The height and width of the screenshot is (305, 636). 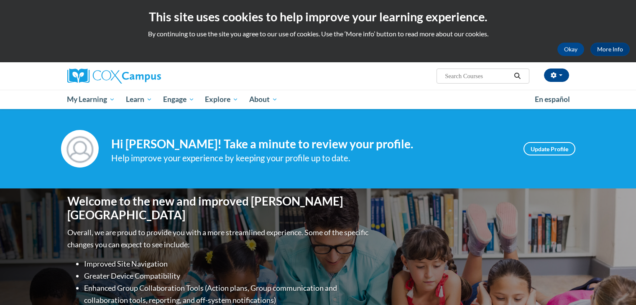 What do you see at coordinates (227, 276) in the screenshot?
I see `li: Greater Device Compatibility` at bounding box center [227, 276].